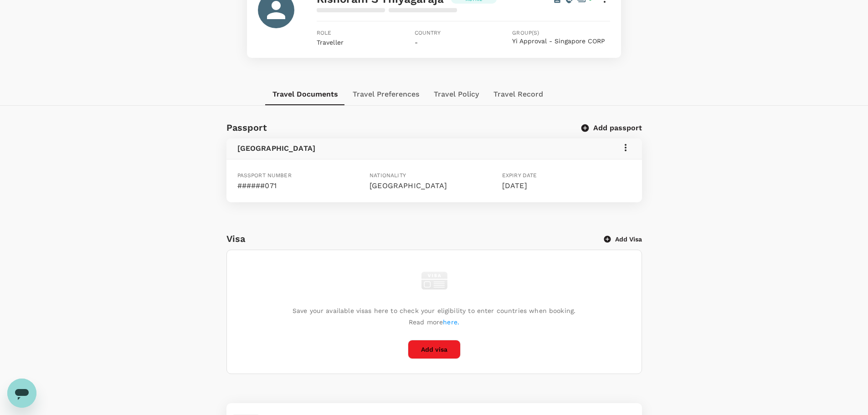 The height and width of the screenshot is (415, 868). What do you see at coordinates (434, 322) in the screenshot?
I see `p: Read more` at bounding box center [434, 322].